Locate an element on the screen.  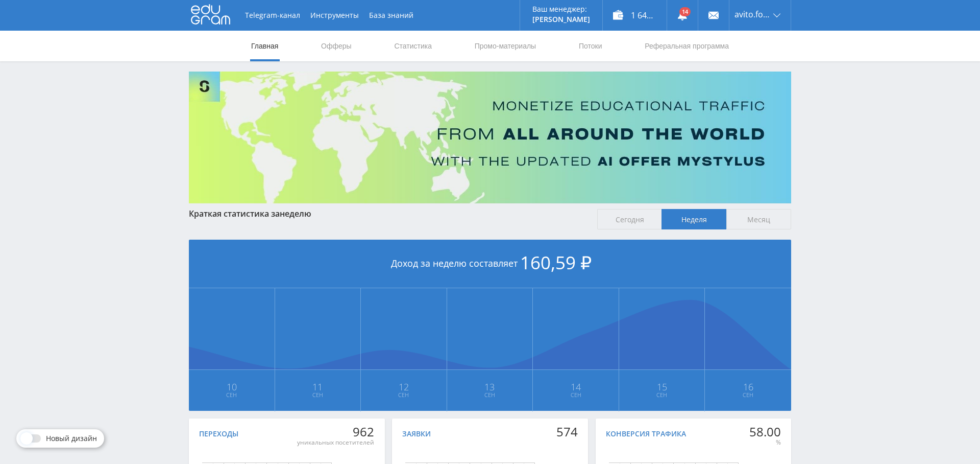
a: Потоки is located at coordinates (590, 46).